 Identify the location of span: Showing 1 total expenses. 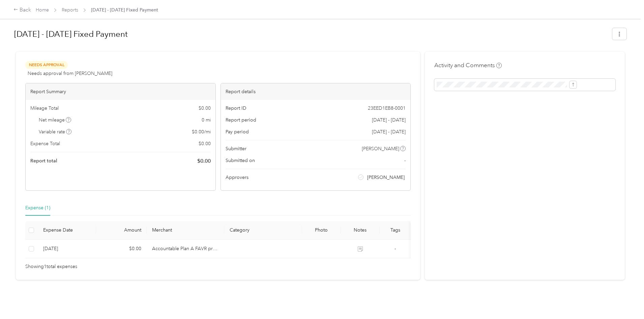
(51, 267).